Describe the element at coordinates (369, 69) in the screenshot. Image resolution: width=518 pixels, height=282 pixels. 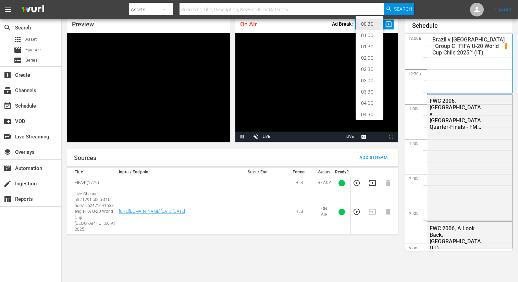
I see `li: 02:30` at that location.